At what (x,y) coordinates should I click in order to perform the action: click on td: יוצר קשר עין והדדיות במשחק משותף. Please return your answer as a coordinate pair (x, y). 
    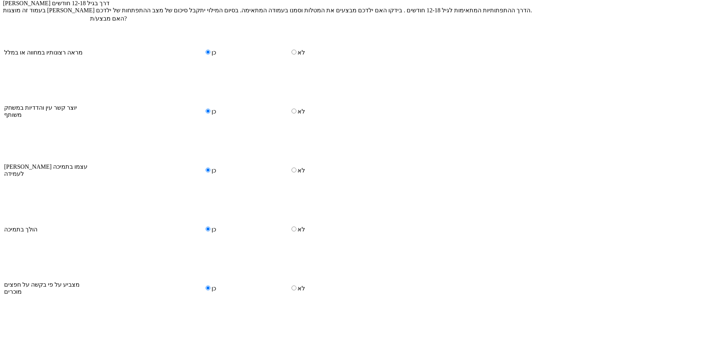
    Looking at the image, I should click on (46, 111).